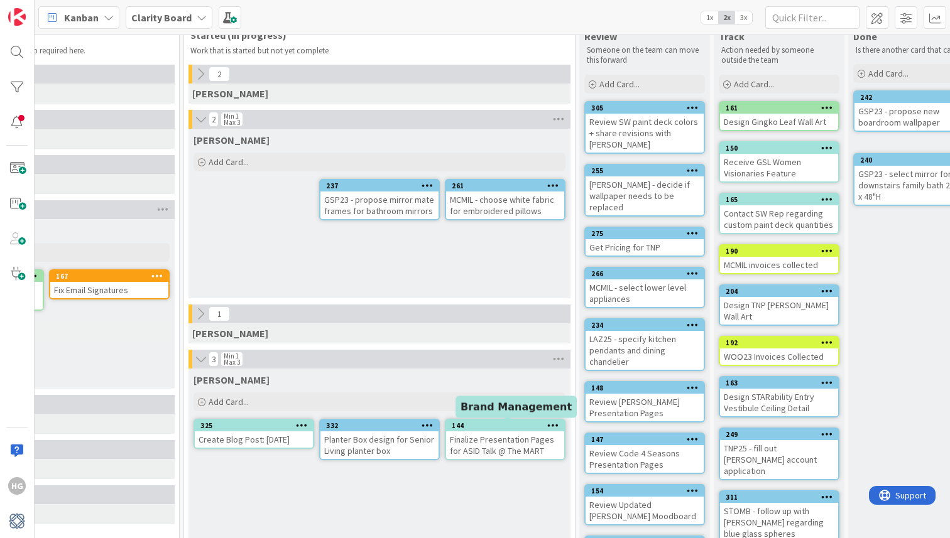 This screenshot has height=538, width=950. I want to click on div: 261, so click(508, 186).